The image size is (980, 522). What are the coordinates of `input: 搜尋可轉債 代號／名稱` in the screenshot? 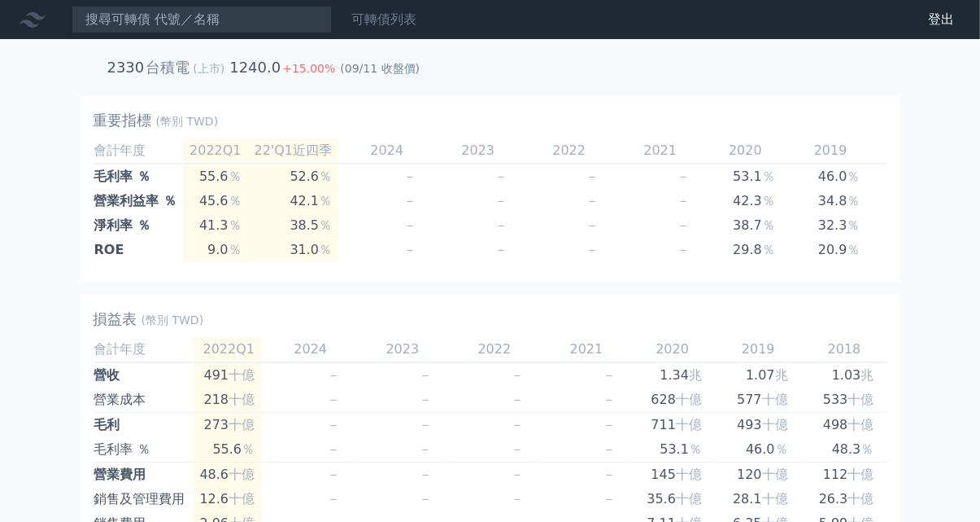 It's located at (202, 20).